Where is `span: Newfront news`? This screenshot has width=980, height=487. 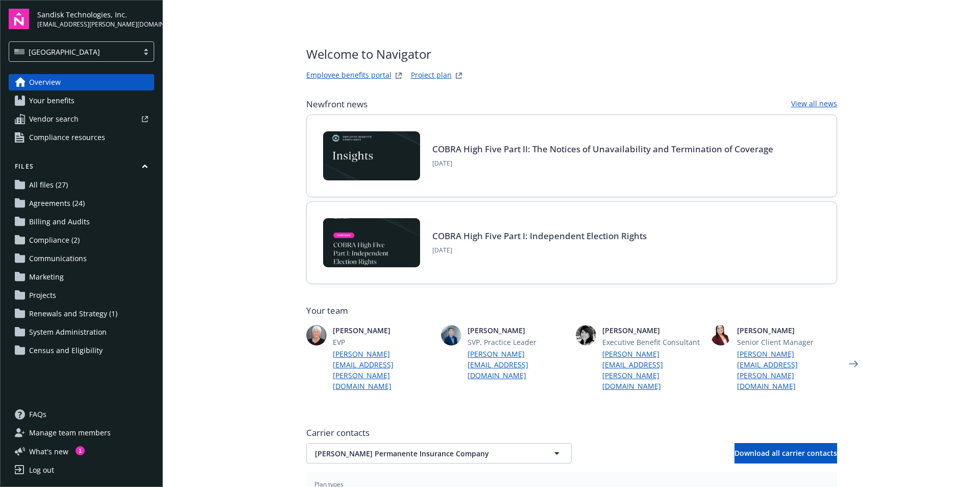
span: Newfront news is located at coordinates (337, 104).